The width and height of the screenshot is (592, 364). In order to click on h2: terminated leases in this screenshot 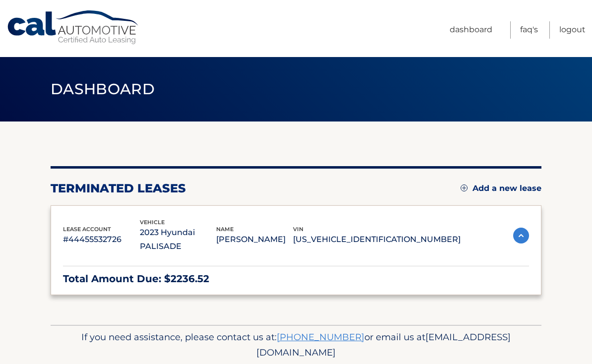, I will do `click(118, 188)`.